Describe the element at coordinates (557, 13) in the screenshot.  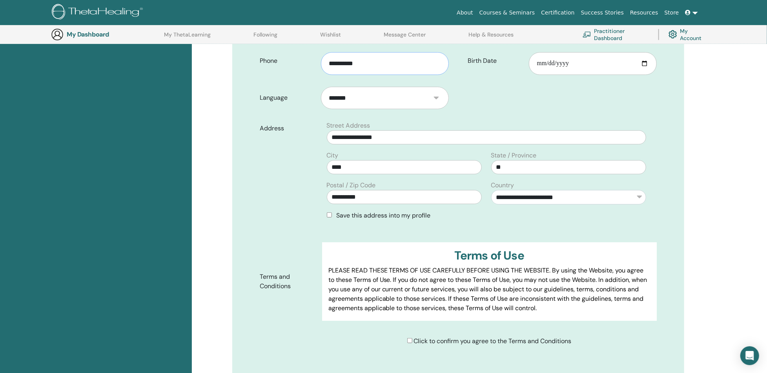
I see `a: Certification` at that location.